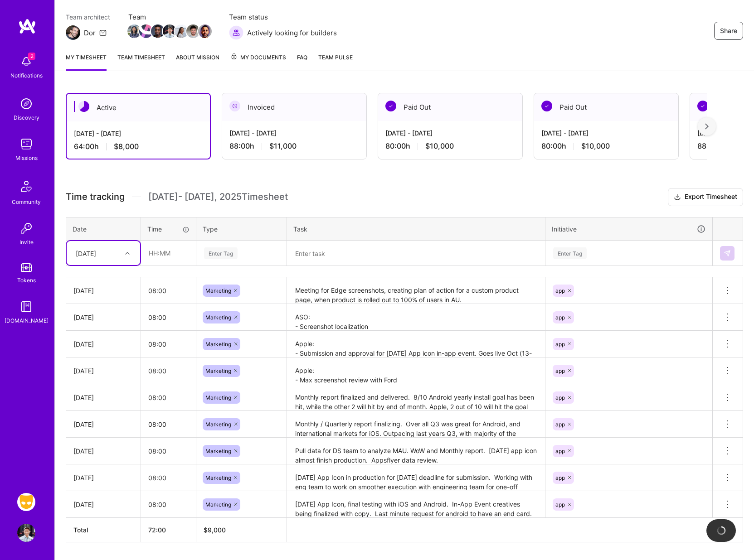 The width and height of the screenshot is (754, 560). I want to click on img: loading, so click(721, 531).